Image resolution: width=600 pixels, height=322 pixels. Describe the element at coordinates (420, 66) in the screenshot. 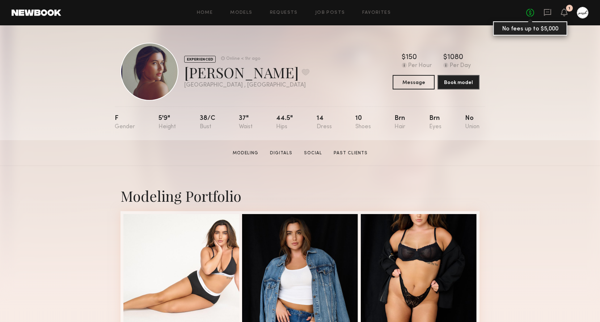

I see `div: Per Hour` at that location.